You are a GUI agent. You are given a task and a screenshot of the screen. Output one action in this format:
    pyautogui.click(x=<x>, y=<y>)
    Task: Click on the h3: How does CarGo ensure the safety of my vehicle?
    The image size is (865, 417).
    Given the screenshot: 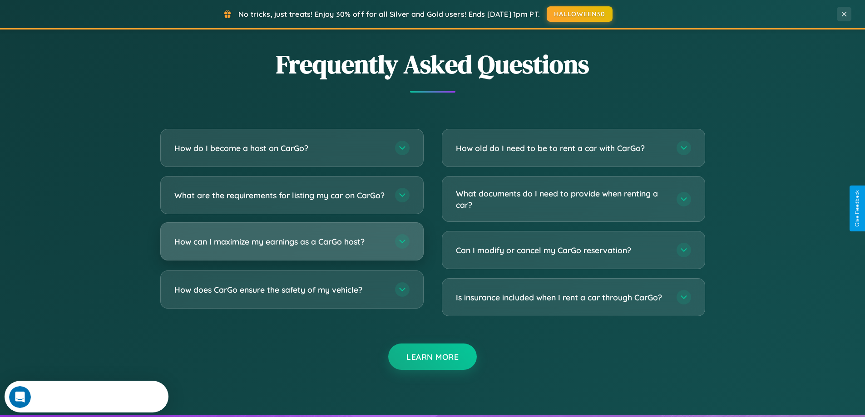 What is the action you would take?
    pyautogui.click(x=280, y=290)
    